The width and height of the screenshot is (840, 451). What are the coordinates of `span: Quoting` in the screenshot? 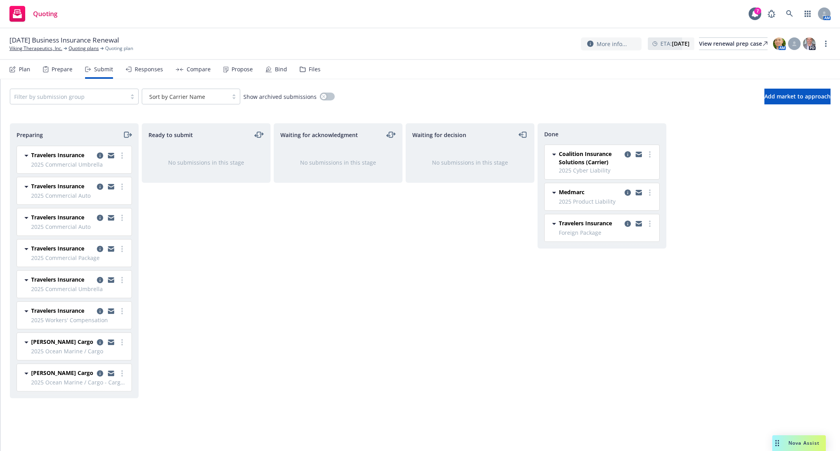 It's located at (45, 14).